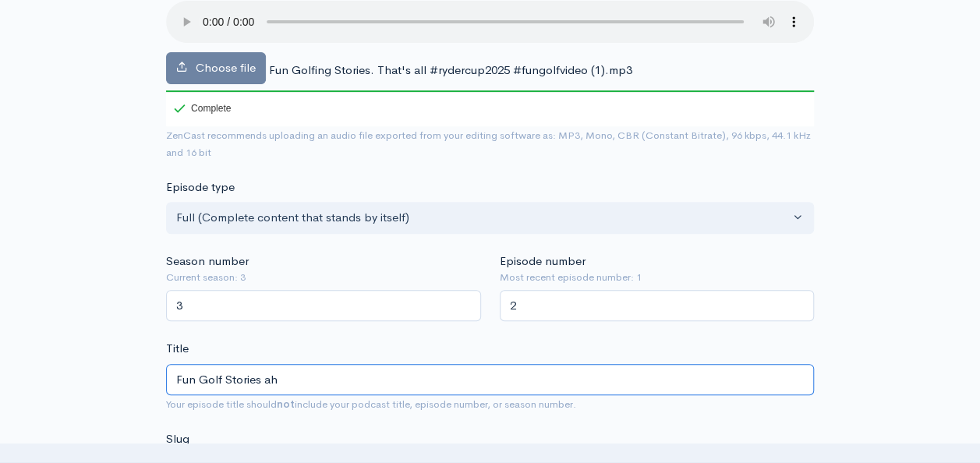  What do you see at coordinates (482, 217) in the screenshot?
I see `div: Full (Complete content that stands by itself)` at bounding box center [482, 217].